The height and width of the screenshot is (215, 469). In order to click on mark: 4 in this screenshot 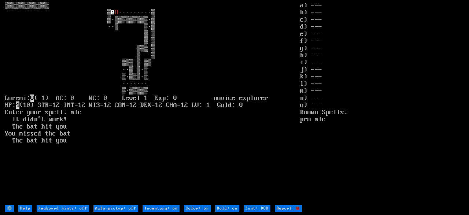, I will do `click(18, 105)`.